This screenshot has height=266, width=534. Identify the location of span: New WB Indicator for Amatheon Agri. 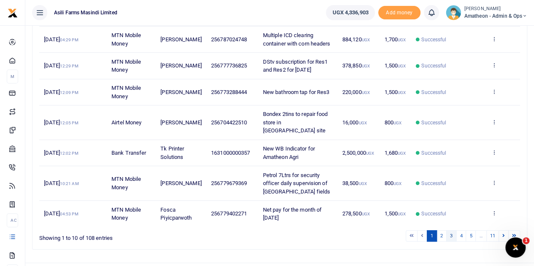
(289, 153).